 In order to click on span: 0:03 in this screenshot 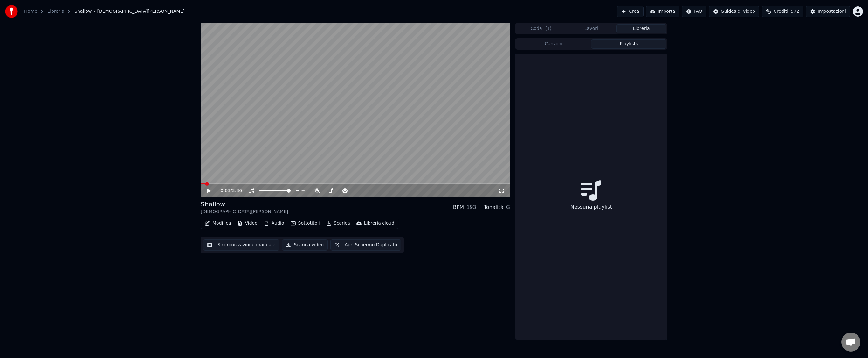, I will do `click(225, 191)`.